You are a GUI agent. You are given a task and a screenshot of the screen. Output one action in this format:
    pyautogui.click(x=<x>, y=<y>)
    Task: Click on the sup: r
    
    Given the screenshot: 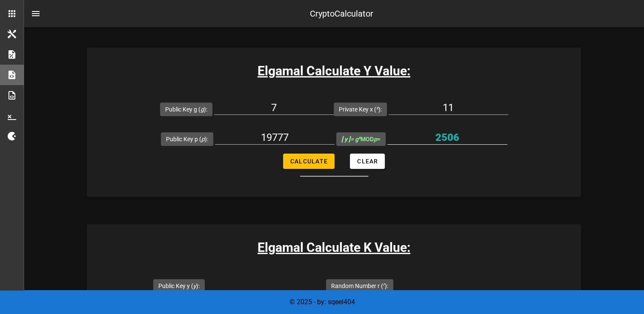 What is the action you would take?
    pyautogui.click(x=384, y=284)
    